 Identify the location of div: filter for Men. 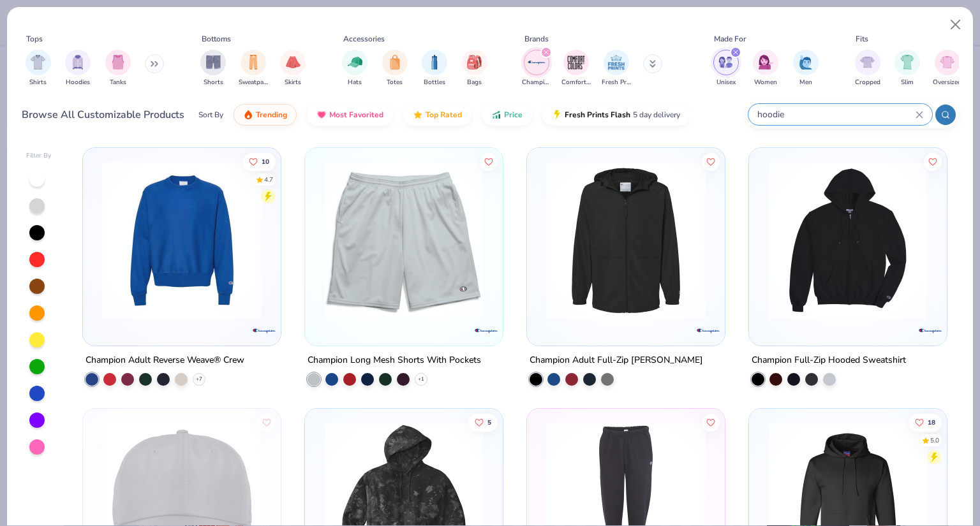
(806, 68).